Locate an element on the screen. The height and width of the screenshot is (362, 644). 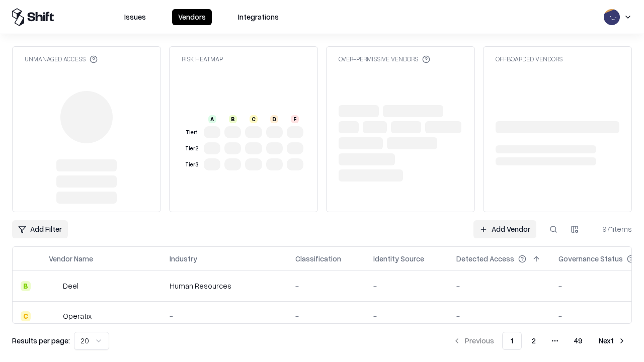
button: Issues is located at coordinates (135, 17).